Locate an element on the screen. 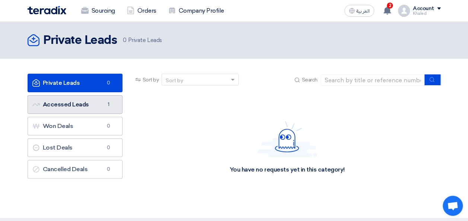 The width and height of the screenshot is (468, 221). input: Search by title or reference number is located at coordinates (373, 80).